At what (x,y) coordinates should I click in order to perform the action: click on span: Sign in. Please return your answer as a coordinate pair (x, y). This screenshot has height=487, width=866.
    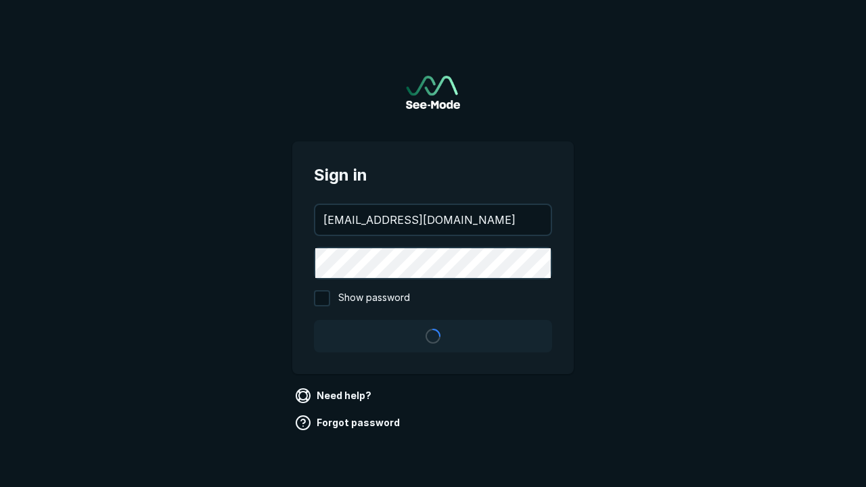
    Looking at the image, I should click on (433, 175).